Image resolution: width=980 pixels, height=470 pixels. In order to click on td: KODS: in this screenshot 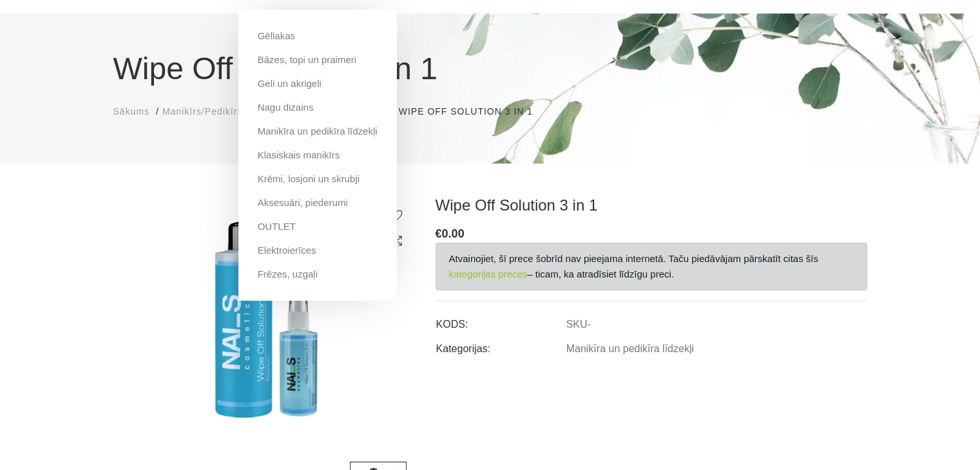, I will do `click(500, 320)`.